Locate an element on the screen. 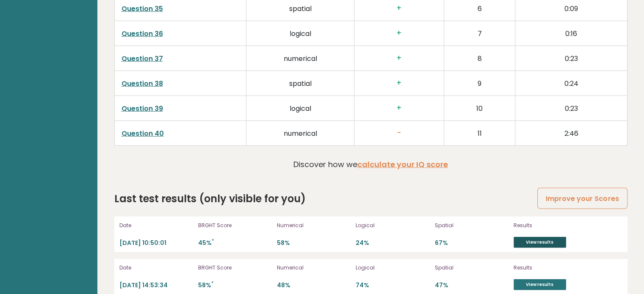 This screenshot has height=294, width=644. a: Question 39 is located at coordinates (142, 108).